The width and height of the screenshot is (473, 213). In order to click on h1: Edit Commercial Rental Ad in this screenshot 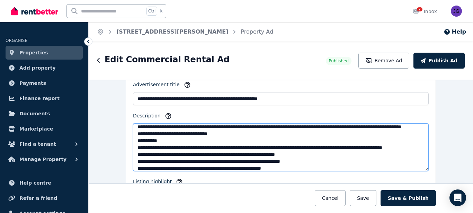, I will do `click(167, 60)`.